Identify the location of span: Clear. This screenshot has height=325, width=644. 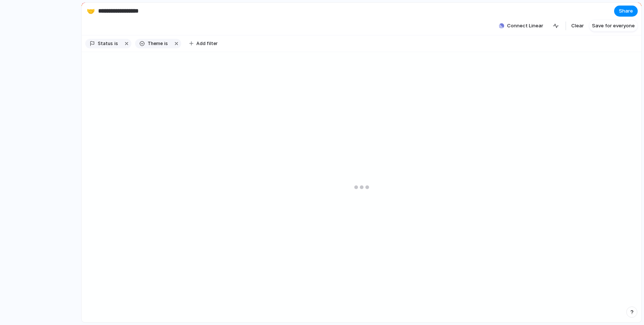
(578, 26).